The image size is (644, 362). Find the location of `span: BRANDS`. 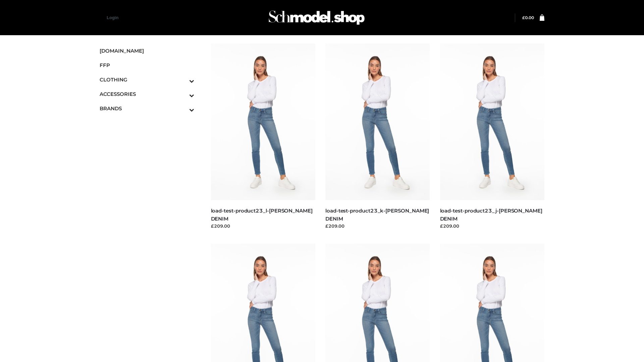

span: BRANDS is located at coordinates (147, 109).